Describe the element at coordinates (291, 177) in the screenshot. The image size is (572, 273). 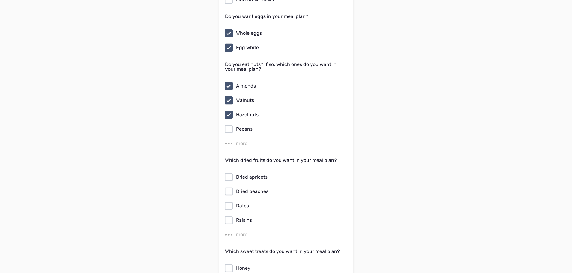
I see `div: Dried apricots` at that location.